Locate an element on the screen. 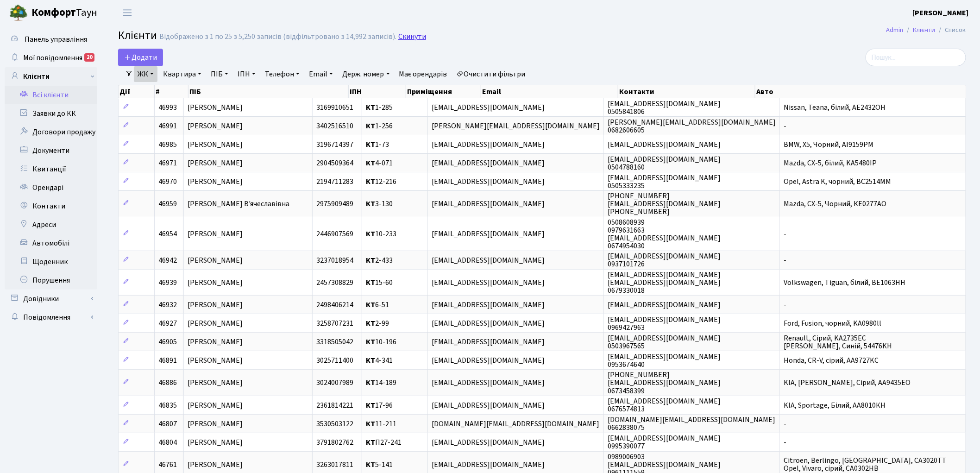 This screenshot has width=980, height=473. a: Адреси is located at coordinates (51, 225).